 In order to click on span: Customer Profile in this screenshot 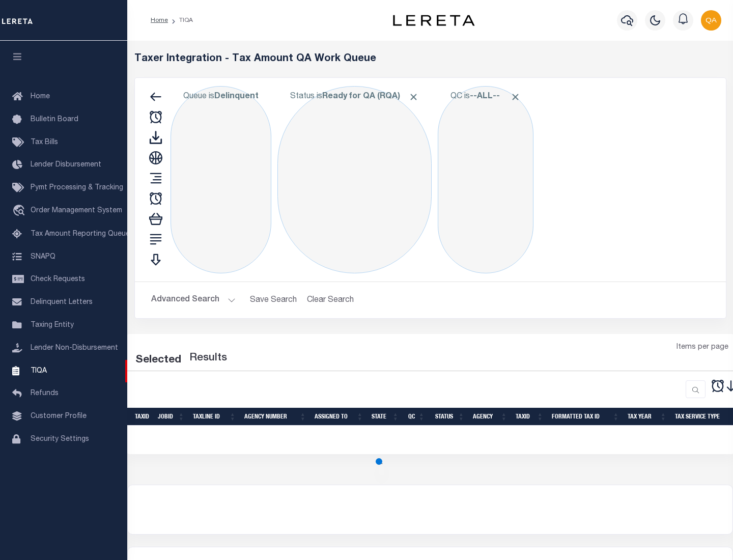, I will do `click(59, 417)`.